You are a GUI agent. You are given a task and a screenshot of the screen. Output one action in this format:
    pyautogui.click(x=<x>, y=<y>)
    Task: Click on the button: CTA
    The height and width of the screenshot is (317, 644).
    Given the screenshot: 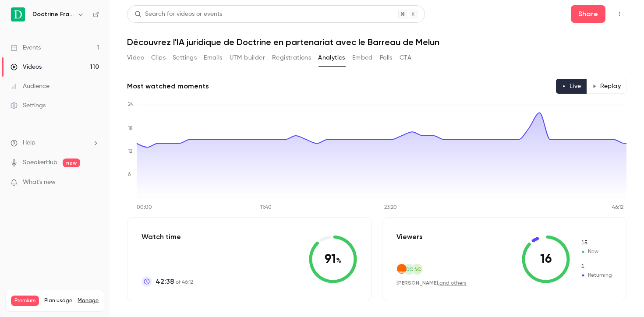 What is the action you would take?
    pyautogui.click(x=405, y=58)
    